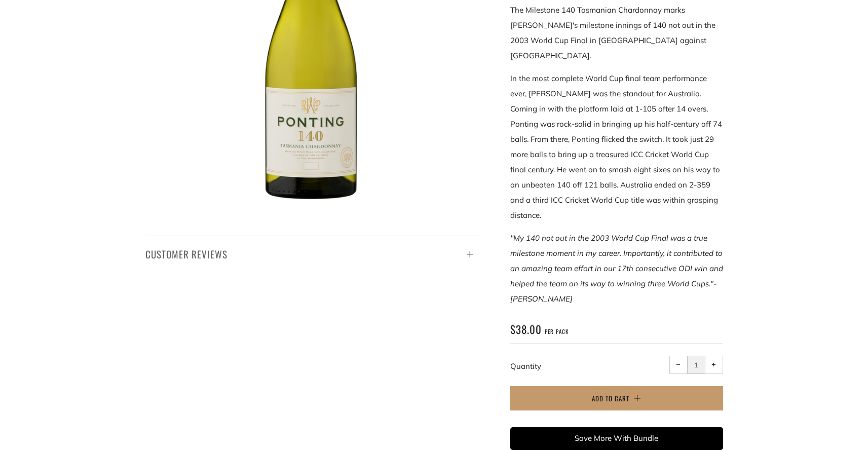  Describe the element at coordinates (617, 268) in the screenshot. I see `em: ''My 140 not out in the 2003 World Cup Final was a true milestone moment in my career. Importantl...` at that location.